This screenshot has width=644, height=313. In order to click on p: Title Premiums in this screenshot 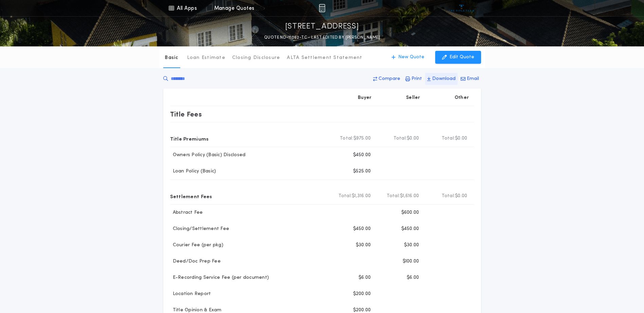, I will do `click(189, 139)`.